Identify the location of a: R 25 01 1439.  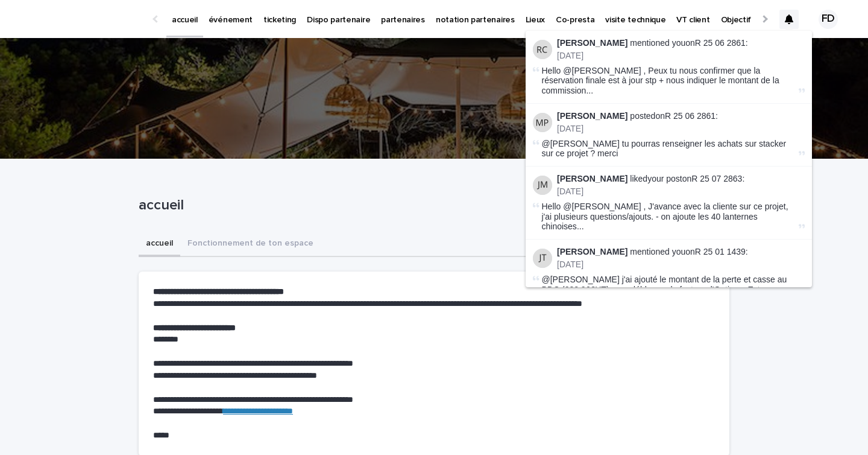
(721, 251).